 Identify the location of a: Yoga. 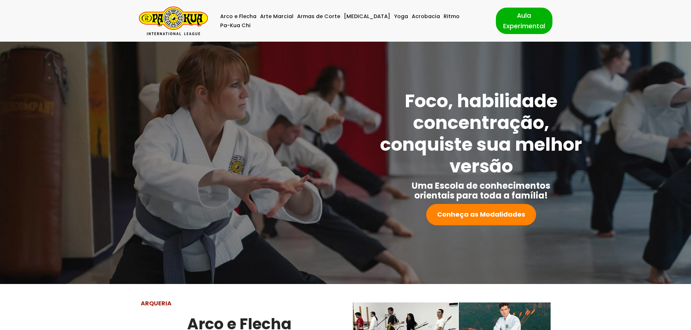
(401, 16).